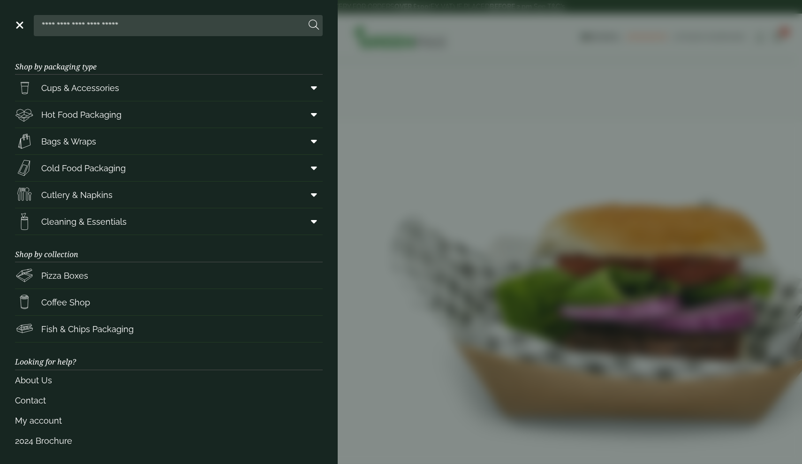 Image resolution: width=802 pixels, height=464 pixels. I want to click on h3: Shop by collection, so click(169, 249).